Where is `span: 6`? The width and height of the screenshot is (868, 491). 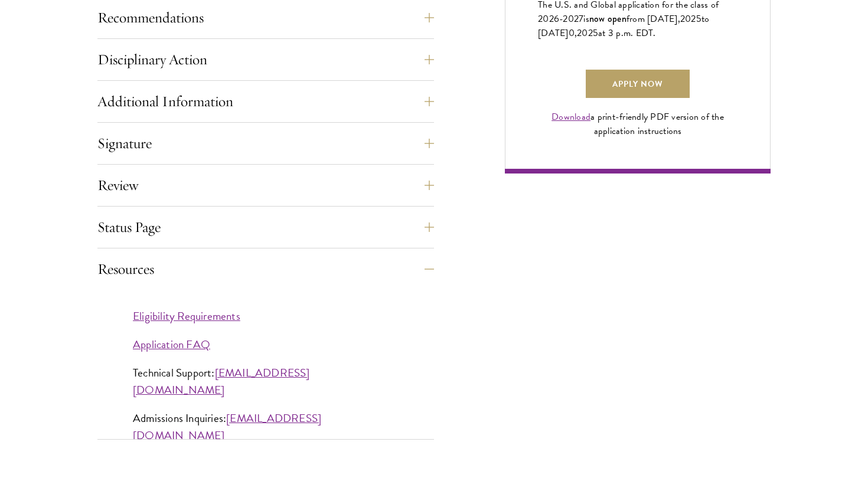
span: 6 is located at coordinates (557, 19).